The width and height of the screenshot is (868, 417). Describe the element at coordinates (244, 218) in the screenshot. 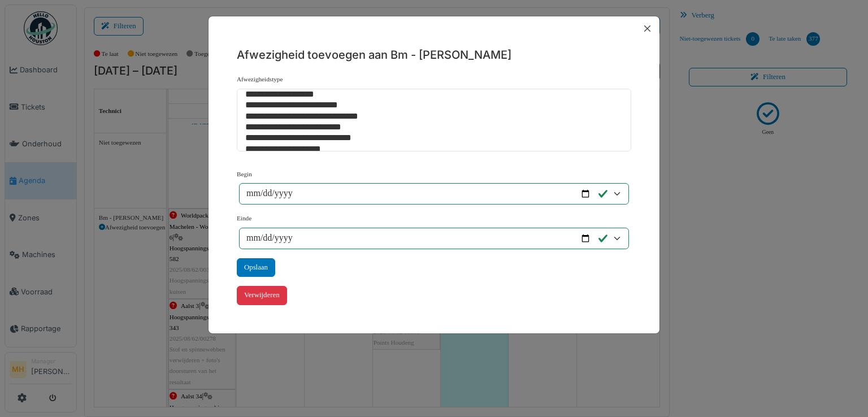

I see `label: Einde` at that location.